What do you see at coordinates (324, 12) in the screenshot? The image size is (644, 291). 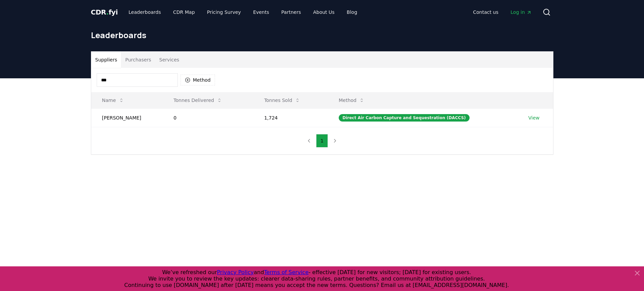 I see `a: About Us` at bounding box center [324, 12].